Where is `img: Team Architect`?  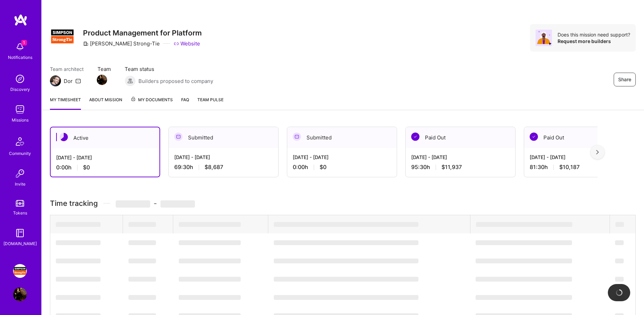
img: Team Architect is located at coordinates (56, 81).